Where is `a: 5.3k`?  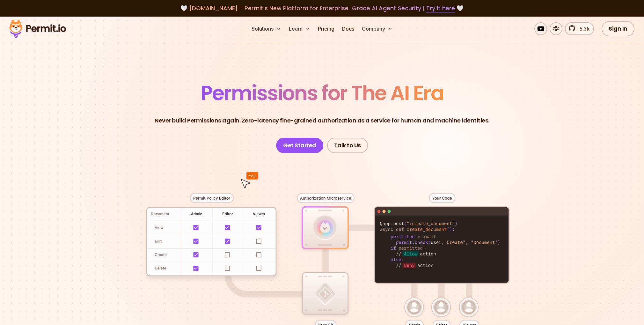 a: 5.3k is located at coordinates (579, 29).